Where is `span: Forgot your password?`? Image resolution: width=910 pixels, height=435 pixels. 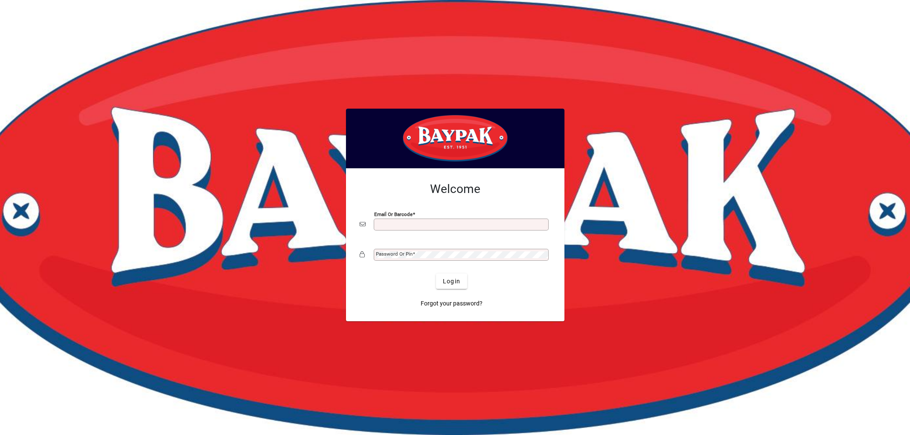 span: Forgot your password? is located at coordinates (451, 304).